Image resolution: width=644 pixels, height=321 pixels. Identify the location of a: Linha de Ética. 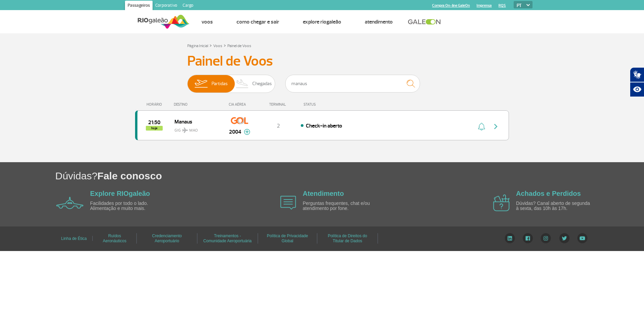
(74, 239).